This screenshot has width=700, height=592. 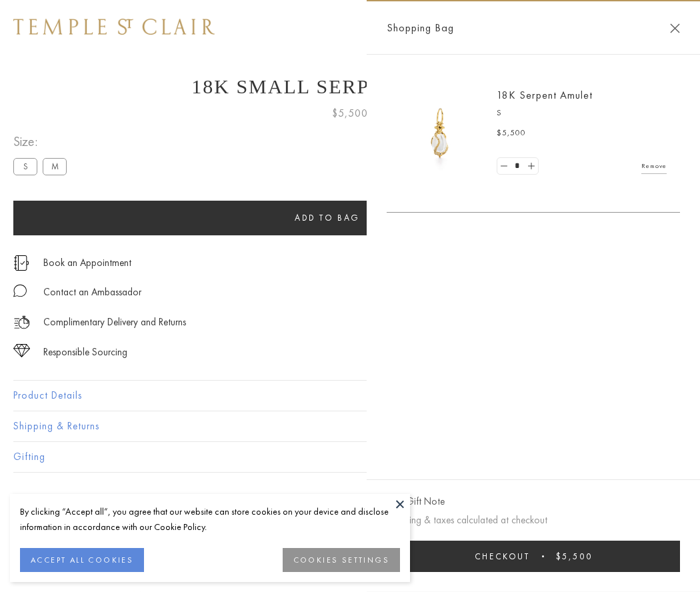 I want to click on span: Shopping Bag, so click(x=420, y=28).